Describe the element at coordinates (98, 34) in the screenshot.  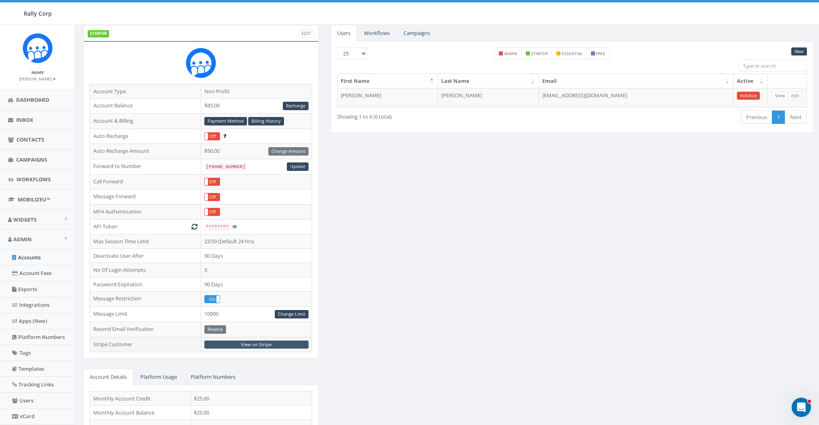
I see `label: STARTER` at that location.